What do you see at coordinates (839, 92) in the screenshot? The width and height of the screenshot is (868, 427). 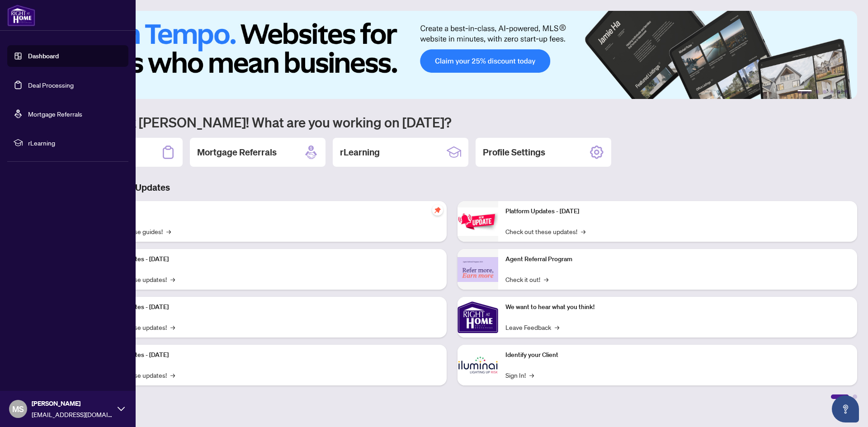 I see `button: 5` at bounding box center [839, 92].